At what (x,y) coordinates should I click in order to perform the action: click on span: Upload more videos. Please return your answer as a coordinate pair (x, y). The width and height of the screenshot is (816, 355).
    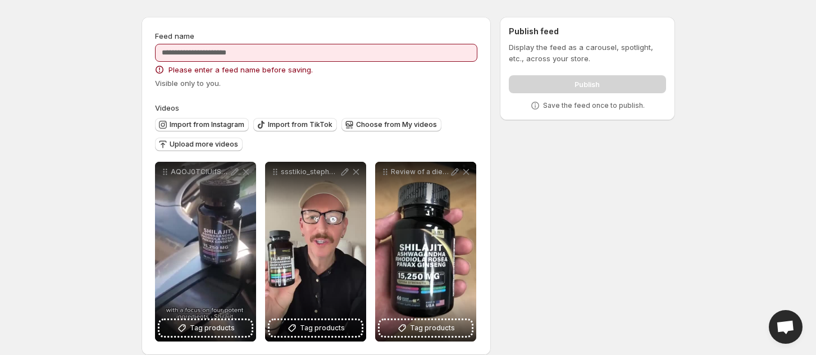
    Looking at the image, I should click on (204, 144).